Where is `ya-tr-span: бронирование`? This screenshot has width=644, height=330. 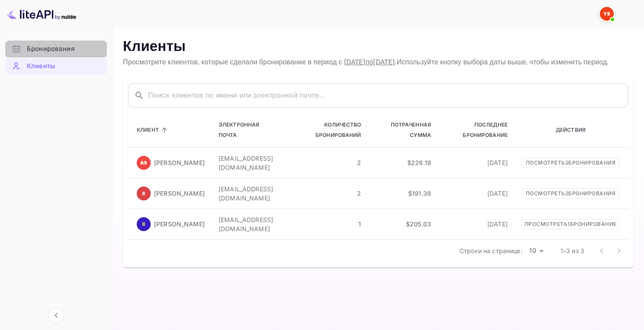
ya-tr-span: бронирование is located at coordinates (593, 224).